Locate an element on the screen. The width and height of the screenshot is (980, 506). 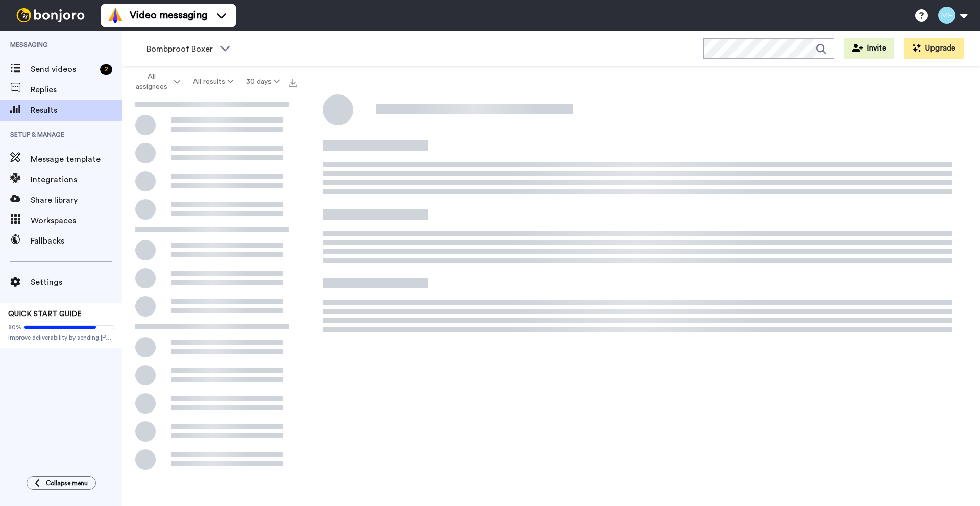
span: Bombproof Boxer is located at coordinates (181, 49).